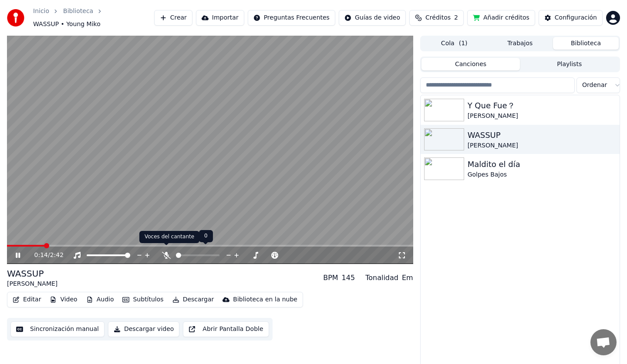  I want to click on button: Créditos2, so click(436, 18).